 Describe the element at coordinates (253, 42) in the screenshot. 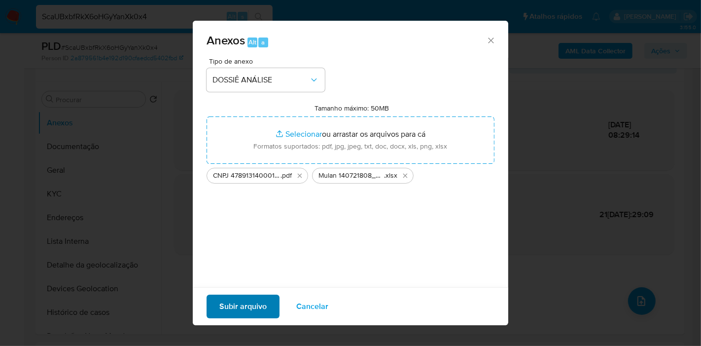

I see `span: Alt` at that location.